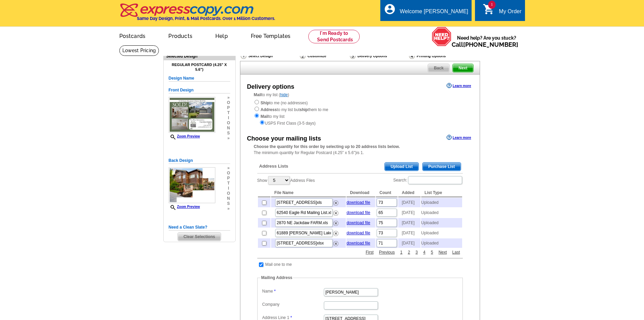 This screenshot has height=320, width=644. What do you see at coordinates (401, 166) in the screenshot?
I see `span: Upload List` at bounding box center [401, 166].